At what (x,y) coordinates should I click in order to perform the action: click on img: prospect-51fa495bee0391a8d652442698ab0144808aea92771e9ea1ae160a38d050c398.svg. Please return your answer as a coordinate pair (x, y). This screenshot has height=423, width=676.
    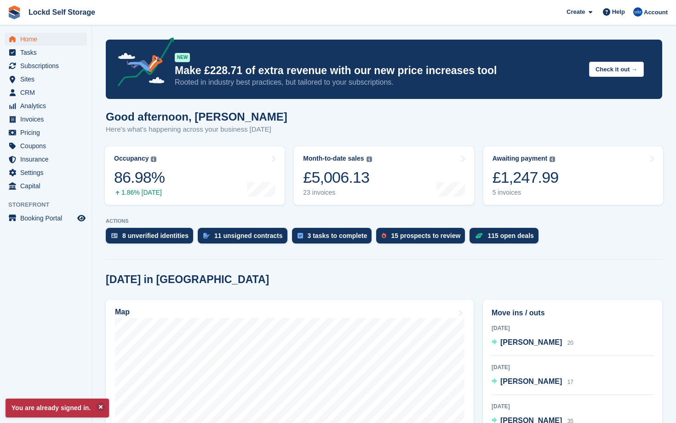
    Looking at the image, I should click on (384, 235).